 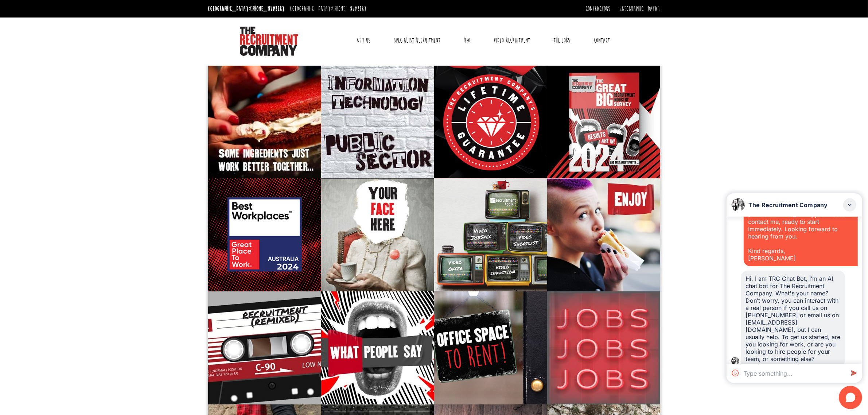 What do you see at coordinates (417, 40) in the screenshot?
I see `a: Specialist Recruitment` at bounding box center [417, 40].